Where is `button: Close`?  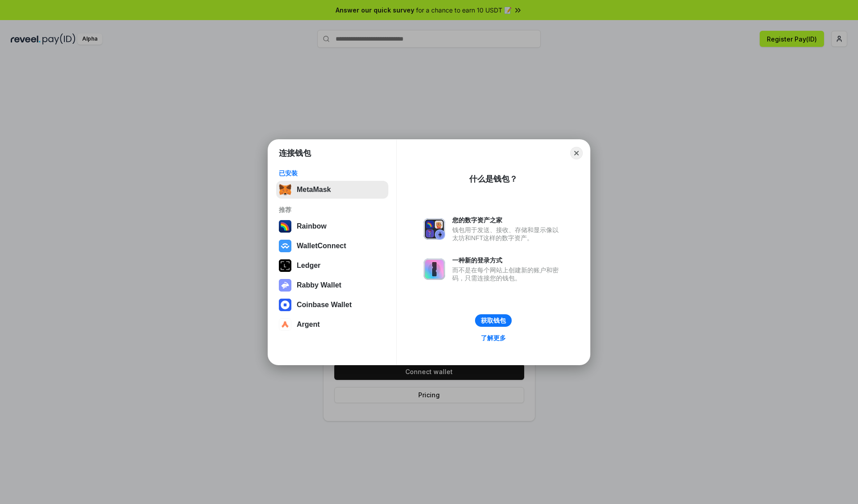 button: Close is located at coordinates (576, 153).